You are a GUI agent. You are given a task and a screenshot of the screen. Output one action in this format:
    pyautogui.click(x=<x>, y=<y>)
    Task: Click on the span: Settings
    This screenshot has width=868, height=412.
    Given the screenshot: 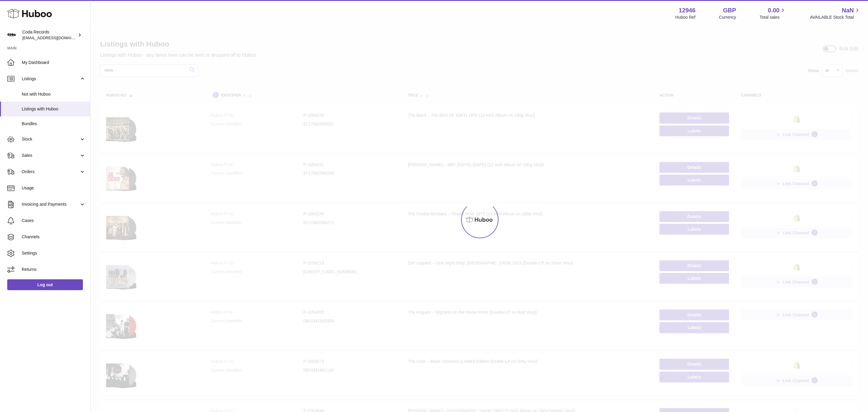 What is the action you would take?
    pyautogui.click(x=54, y=253)
    